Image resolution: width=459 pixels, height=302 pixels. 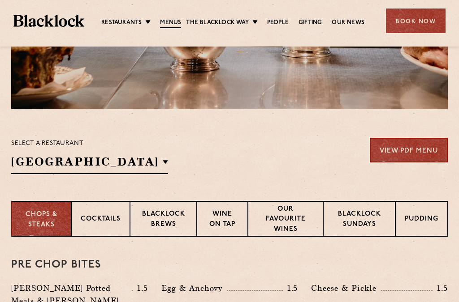 I want to click on a: View PDF Menu, so click(x=408, y=150).